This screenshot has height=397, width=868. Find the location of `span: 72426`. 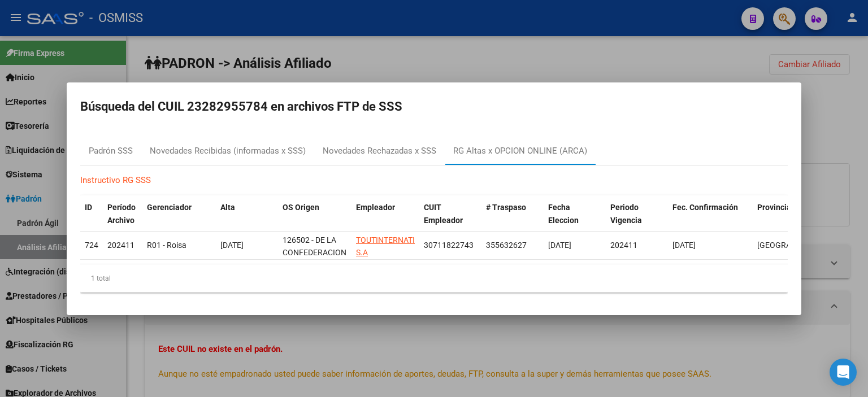

span: 72426 is located at coordinates (96, 245).